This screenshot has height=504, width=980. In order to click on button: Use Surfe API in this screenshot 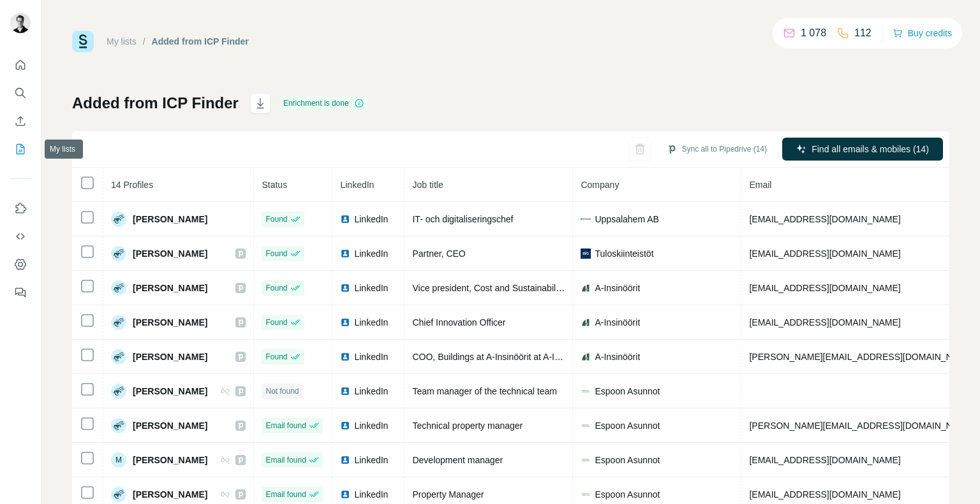, I will do `click(20, 236)`.